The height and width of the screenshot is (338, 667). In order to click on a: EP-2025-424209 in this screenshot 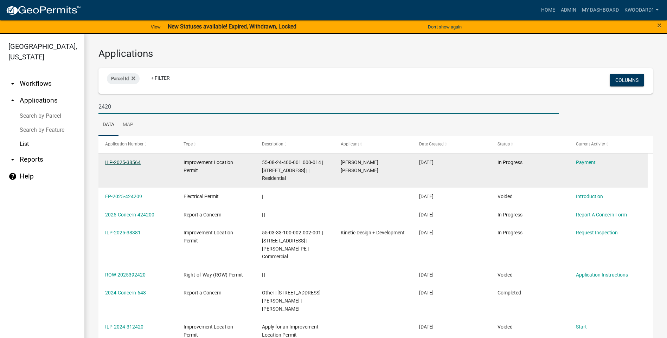, I will do `click(123, 197)`.